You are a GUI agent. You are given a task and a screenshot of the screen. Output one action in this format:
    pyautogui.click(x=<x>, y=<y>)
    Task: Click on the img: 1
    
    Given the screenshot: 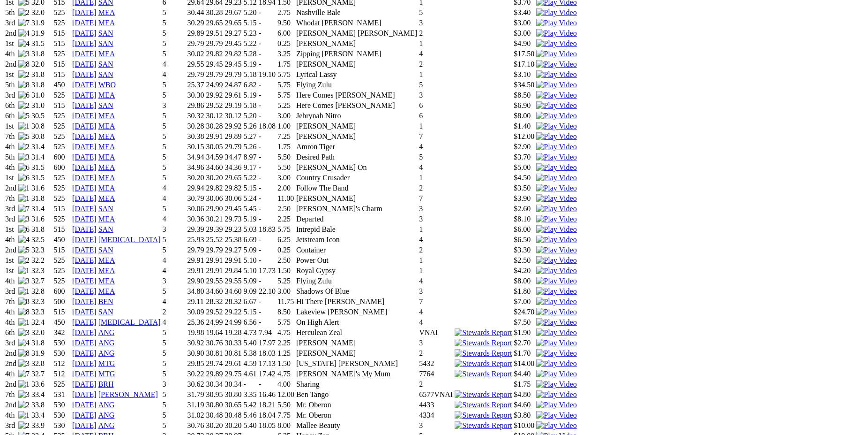 What is the action you would take?
    pyautogui.click(x=24, y=188)
    